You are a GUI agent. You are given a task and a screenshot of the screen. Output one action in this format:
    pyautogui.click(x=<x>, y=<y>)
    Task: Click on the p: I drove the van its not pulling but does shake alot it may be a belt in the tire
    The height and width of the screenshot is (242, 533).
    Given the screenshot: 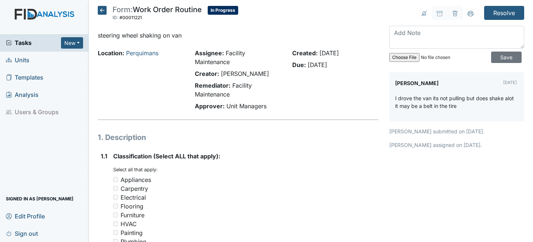 What is the action you would take?
    pyautogui.click(x=457, y=102)
    